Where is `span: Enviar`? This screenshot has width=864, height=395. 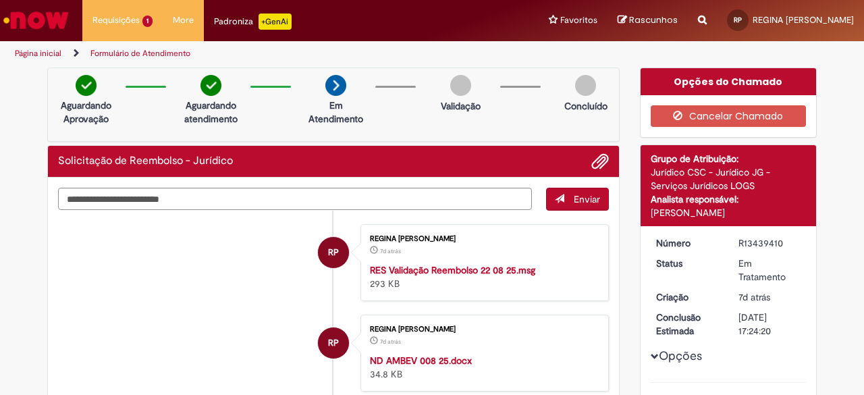 span: Enviar is located at coordinates (587, 199).